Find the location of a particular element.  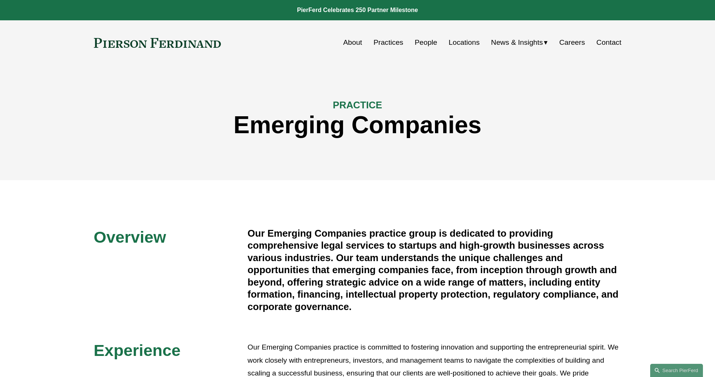

span: Experience is located at coordinates (137, 351).